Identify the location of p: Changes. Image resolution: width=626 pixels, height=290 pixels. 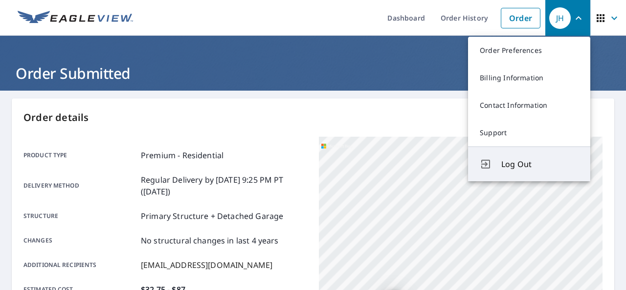
(80, 240).